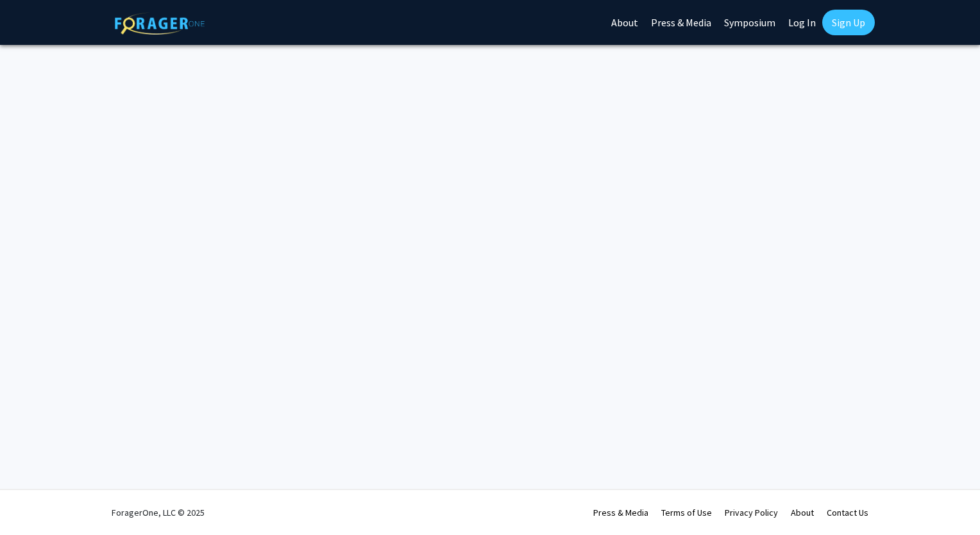 This screenshot has width=980, height=535. What do you see at coordinates (687, 513) in the screenshot?
I see `a: Terms of Use` at bounding box center [687, 513].